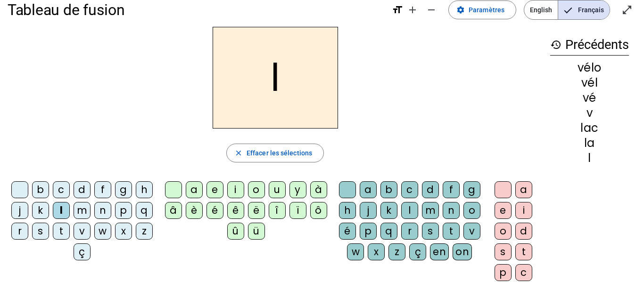 This screenshot has width=644, height=282. What do you see at coordinates (431, 10) in the screenshot?
I see `button: Diminuer la taille de la police` at bounding box center [431, 10].